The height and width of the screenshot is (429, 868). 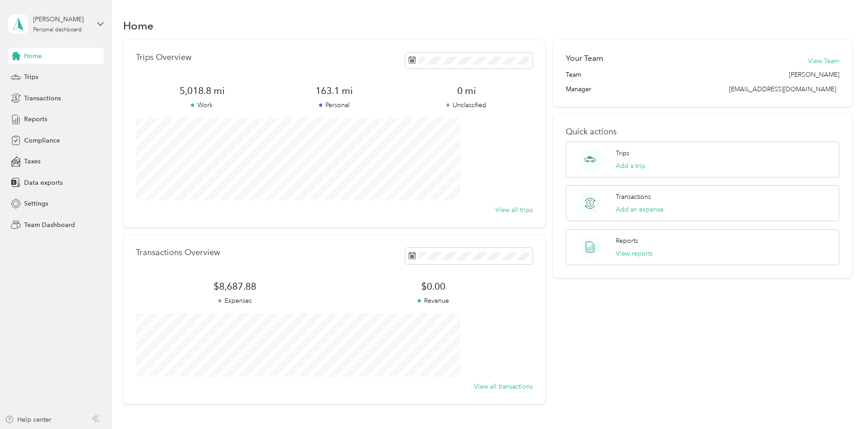 I want to click on p: Quick actions, so click(x=703, y=132).